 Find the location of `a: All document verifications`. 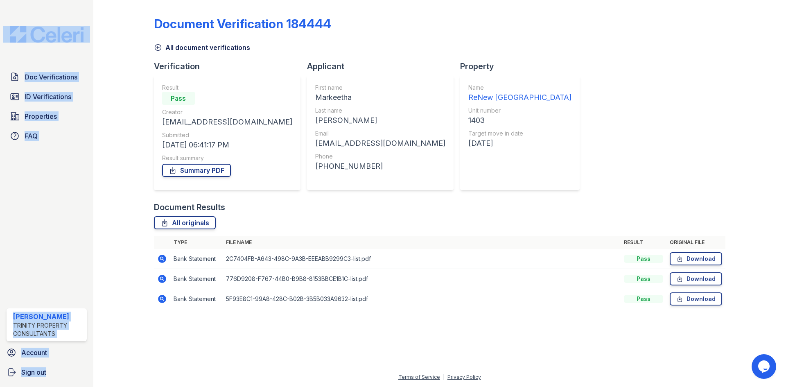

a: All document verifications is located at coordinates (202, 47).